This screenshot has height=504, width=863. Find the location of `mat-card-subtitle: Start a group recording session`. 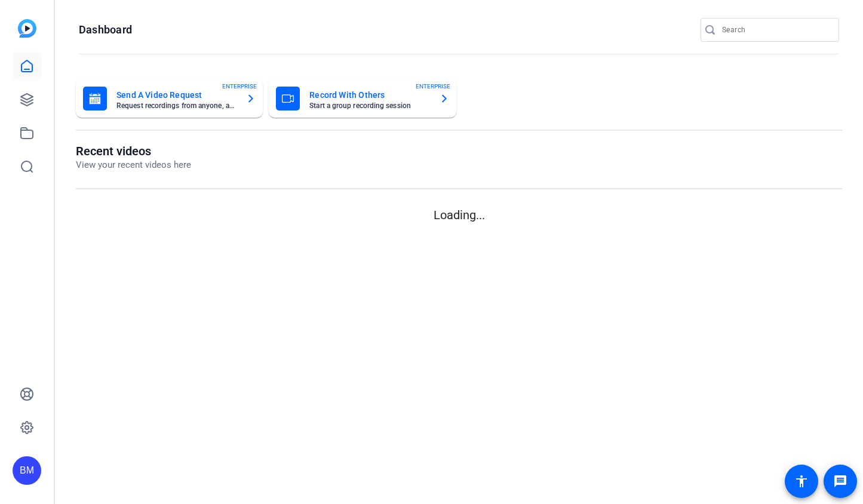

mat-card-subtitle: Start a group recording session is located at coordinates (369, 106).